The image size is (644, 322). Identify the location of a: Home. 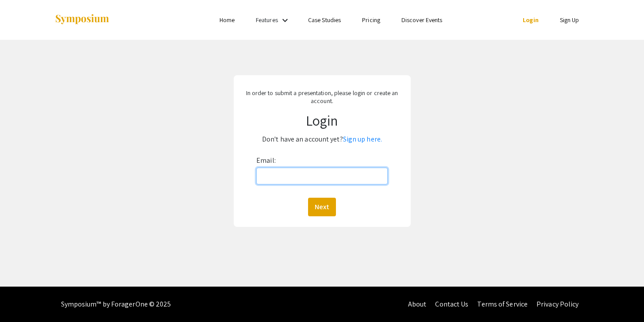
(227, 20).